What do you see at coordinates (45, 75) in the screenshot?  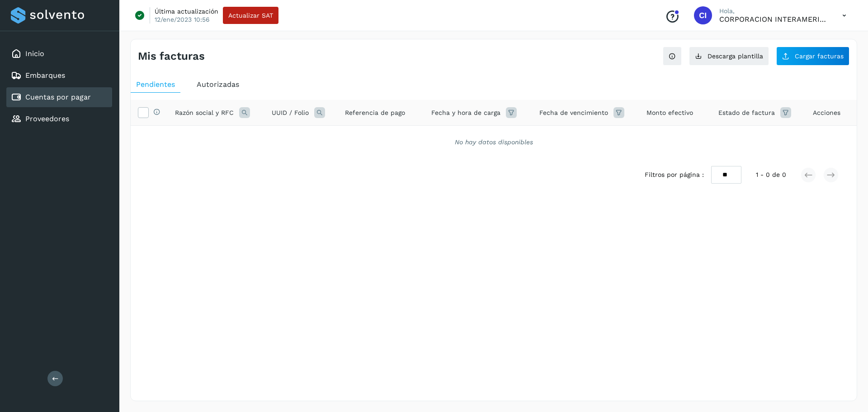 I see `a: Embarques` at bounding box center [45, 75].